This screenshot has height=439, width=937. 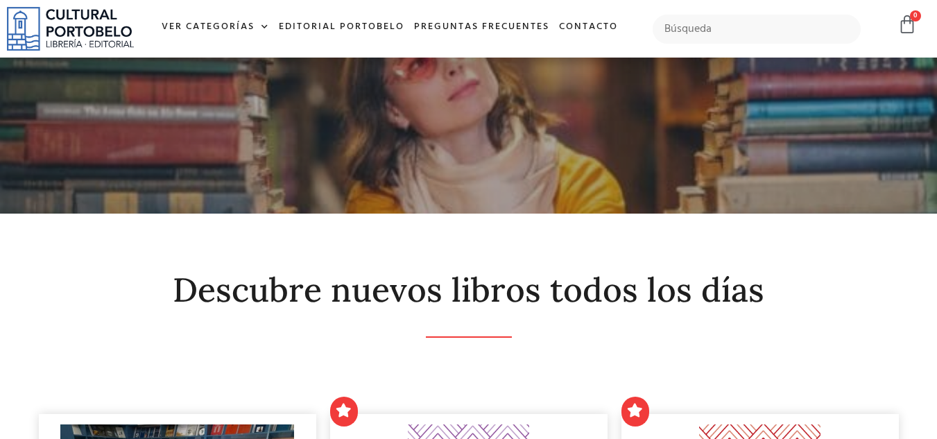 I want to click on a: Preguntas frecuentes, so click(x=481, y=27).